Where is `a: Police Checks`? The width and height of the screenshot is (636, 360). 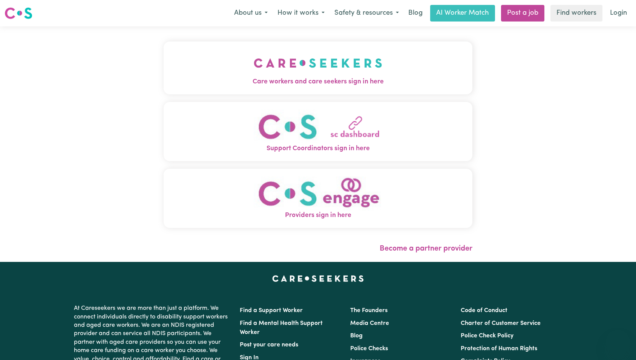
a: Police Checks is located at coordinates (369, 349).